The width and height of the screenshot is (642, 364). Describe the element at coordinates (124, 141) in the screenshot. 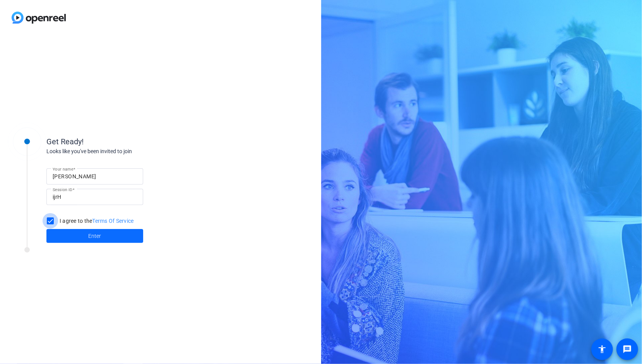

I see `div: Get Ready!` at that location.